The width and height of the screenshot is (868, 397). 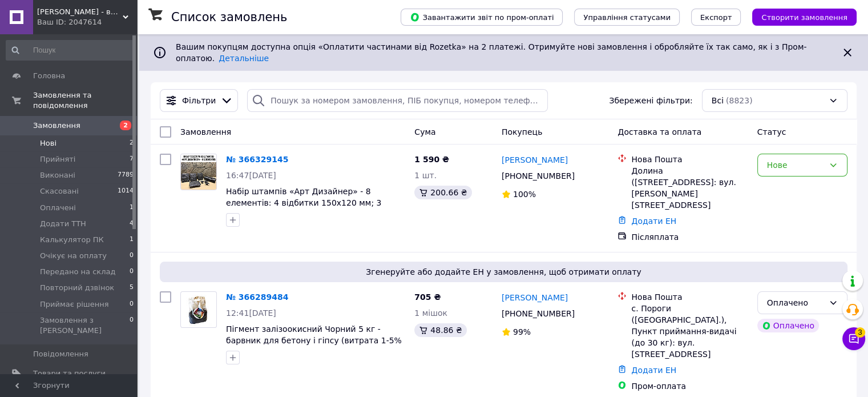 What do you see at coordinates (424, 132) in the screenshot?
I see `span: Cума` at bounding box center [424, 132].